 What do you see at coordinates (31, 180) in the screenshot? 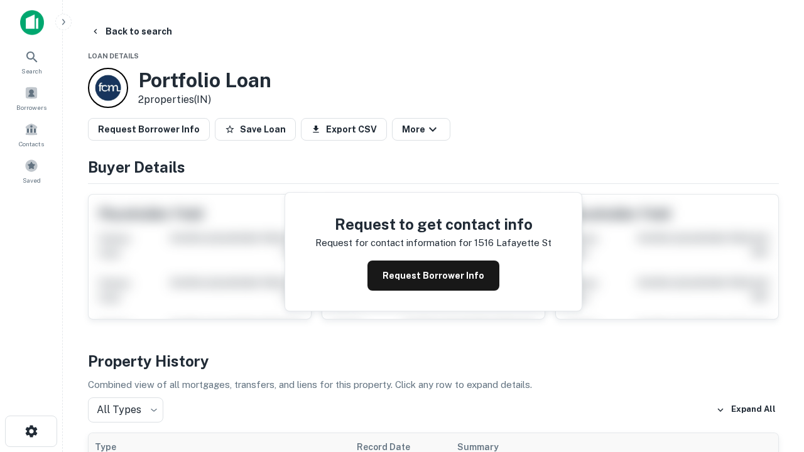
I see `span: Saved` at bounding box center [31, 180].